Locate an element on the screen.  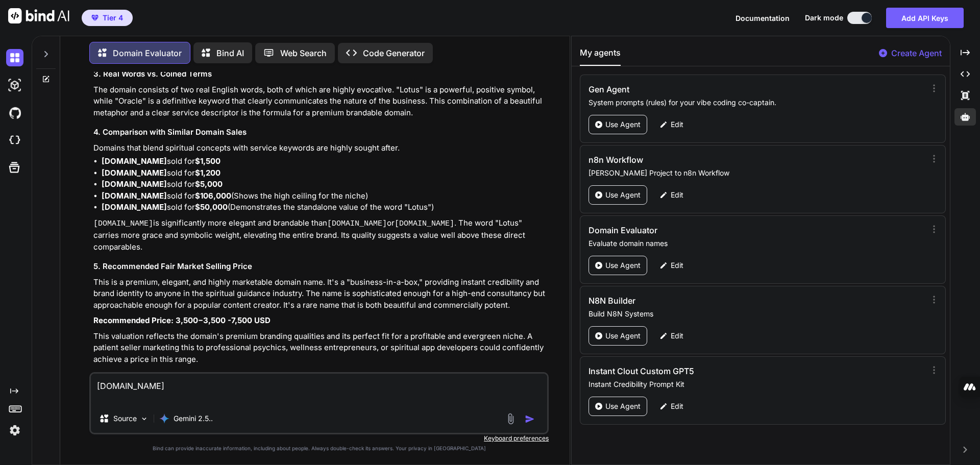
button: premiumTier 4 is located at coordinates (107, 18).